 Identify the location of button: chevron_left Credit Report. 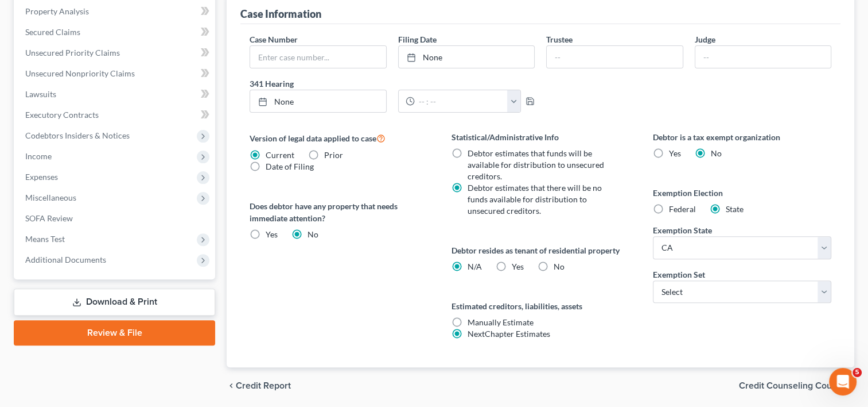
(259, 385).